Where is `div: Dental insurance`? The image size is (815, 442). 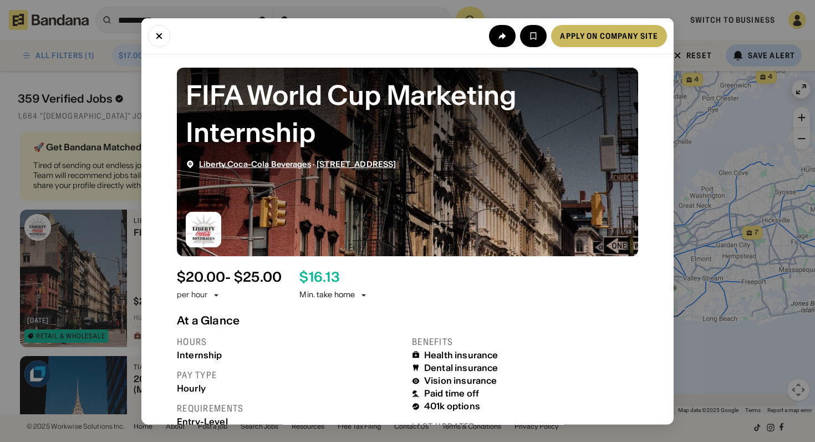 div: Dental insurance is located at coordinates (461, 367).